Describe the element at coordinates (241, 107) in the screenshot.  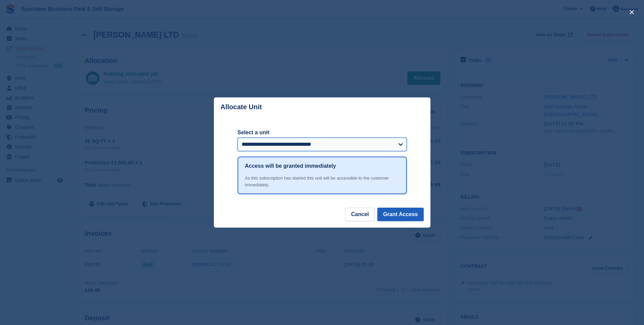
I see `p: Allocate Unit` at that location.